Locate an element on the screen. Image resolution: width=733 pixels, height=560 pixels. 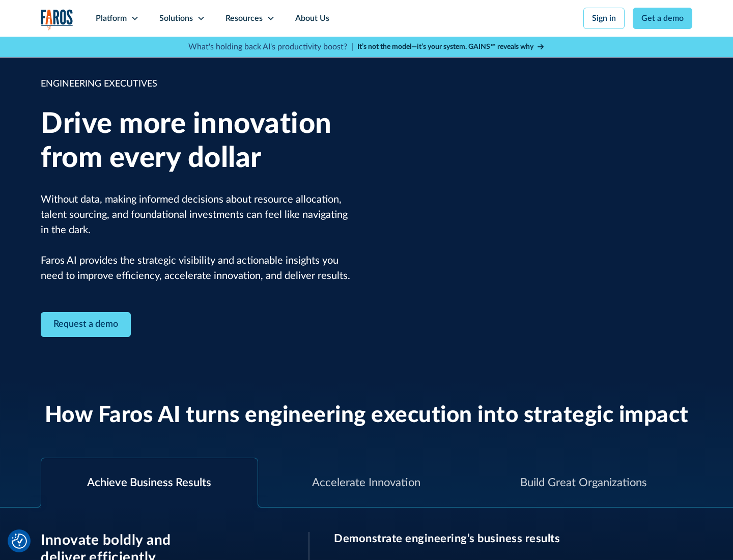
button: Cookie Settings is located at coordinates (19, 541).